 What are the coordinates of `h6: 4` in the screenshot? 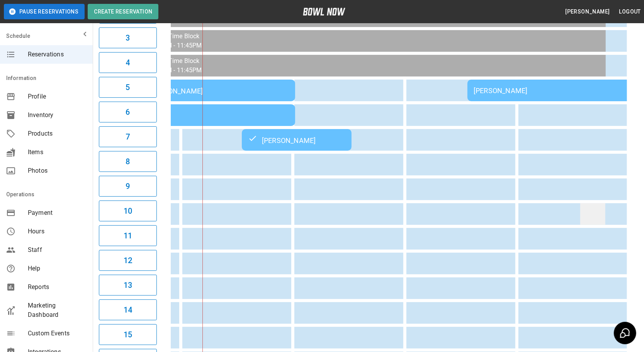 It's located at (128, 63).